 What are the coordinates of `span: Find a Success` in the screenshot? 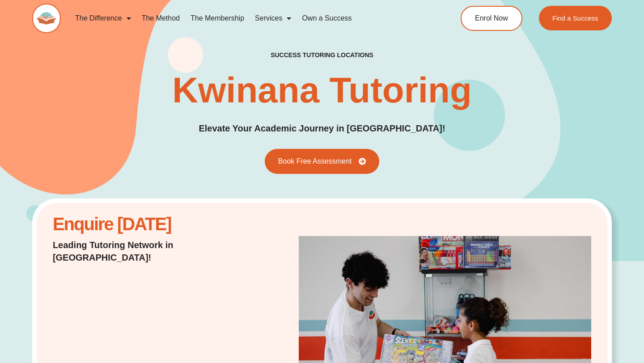 It's located at (575, 18).